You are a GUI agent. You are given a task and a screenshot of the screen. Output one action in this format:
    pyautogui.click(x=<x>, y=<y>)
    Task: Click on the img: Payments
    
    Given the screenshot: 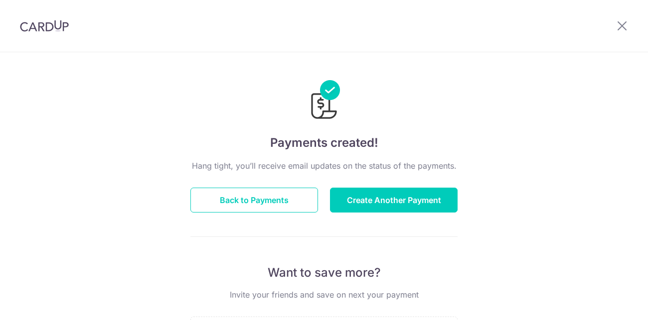 What is the action you would take?
    pyautogui.click(x=324, y=101)
    